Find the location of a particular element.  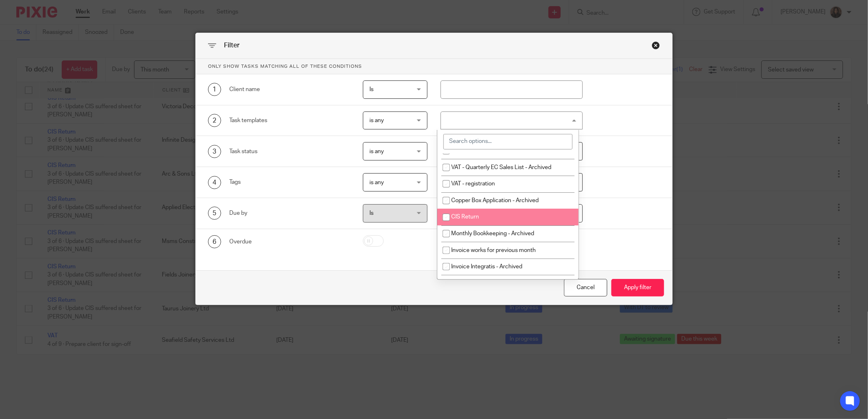

div: 6 is located at coordinates (214, 242).